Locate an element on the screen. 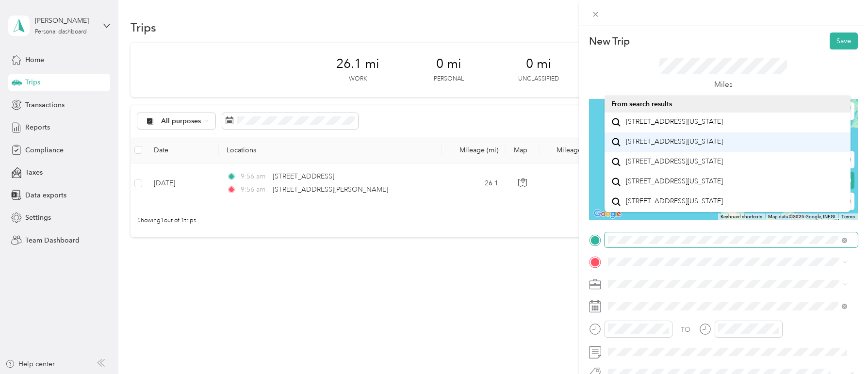 This screenshot has height=374, width=868. button: Save is located at coordinates (844, 41).